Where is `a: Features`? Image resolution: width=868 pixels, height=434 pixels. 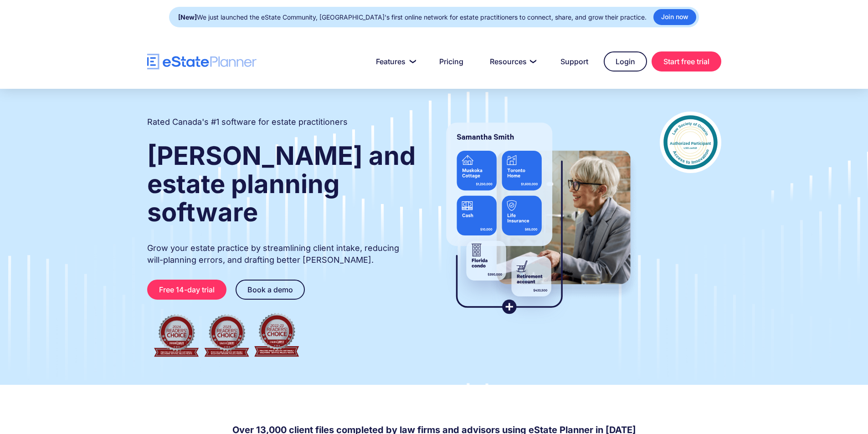
a: Features is located at coordinates (394, 62).